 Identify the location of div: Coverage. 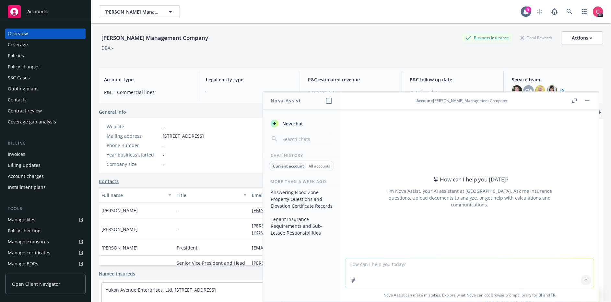
(18, 45).